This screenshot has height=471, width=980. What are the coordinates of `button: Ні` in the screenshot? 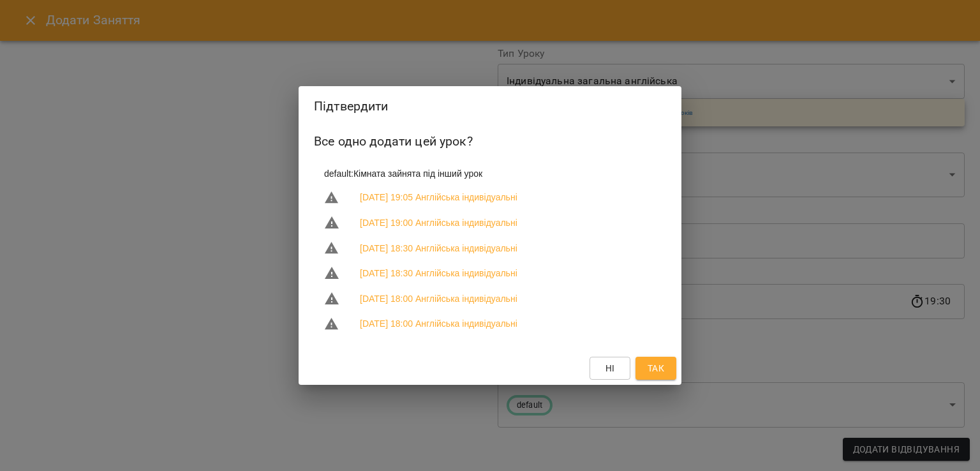 It's located at (610, 368).